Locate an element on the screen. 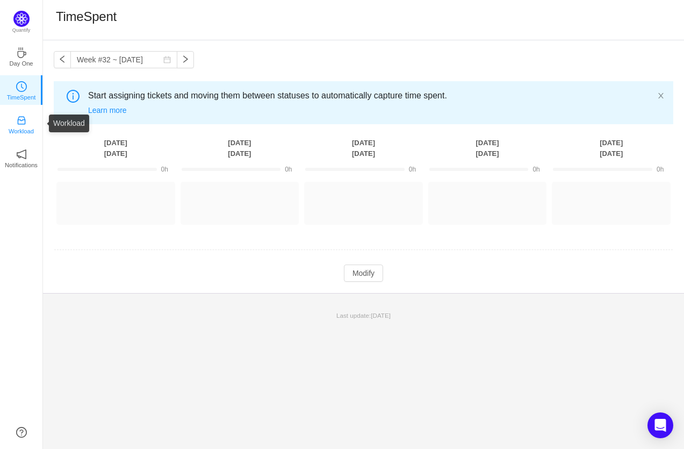 This screenshot has height=449, width=684. p: TimeSpent is located at coordinates (21, 97).